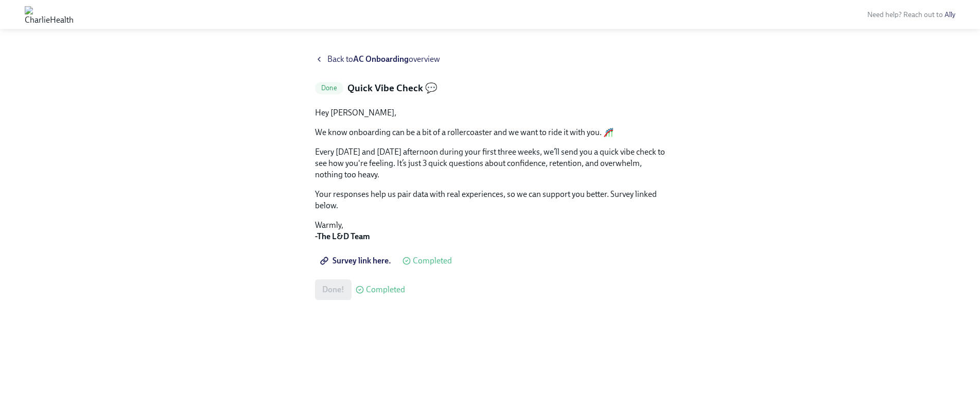  What do you see at coordinates (490, 231) in the screenshot?
I see `p: Warmly,` at bounding box center [490, 231].